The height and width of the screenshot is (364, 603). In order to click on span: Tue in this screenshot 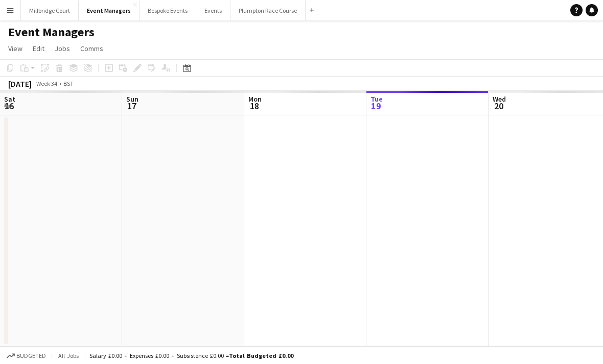, I will do `click(376, 99)`.